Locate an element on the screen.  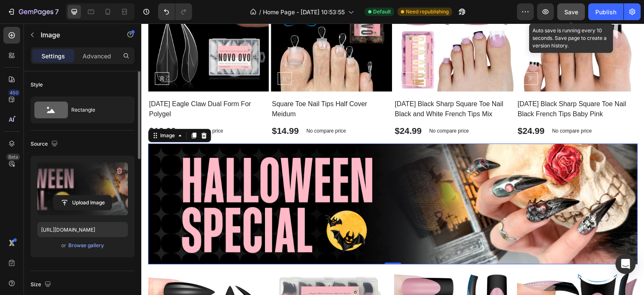
button: Save is located at coordinates (571, 12).